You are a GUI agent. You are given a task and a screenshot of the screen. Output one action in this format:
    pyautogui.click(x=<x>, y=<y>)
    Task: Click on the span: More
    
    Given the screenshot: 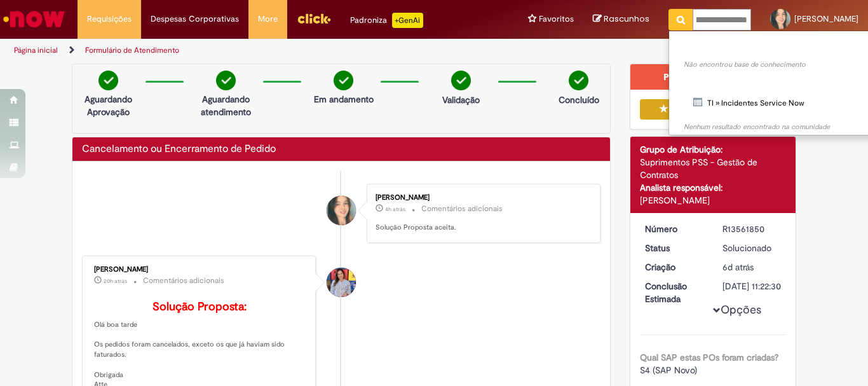 What is the action you would take?
    pyautogui.click(x=268, y=19)
    